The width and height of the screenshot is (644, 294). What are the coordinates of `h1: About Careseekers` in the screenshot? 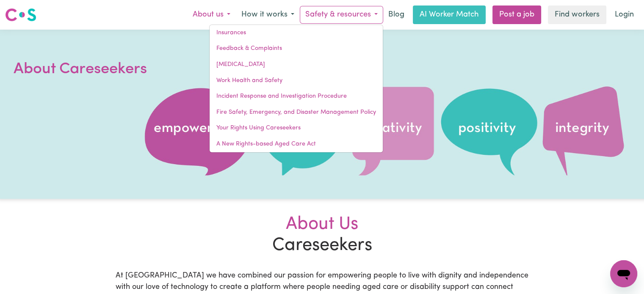 It's located at (115, 69).